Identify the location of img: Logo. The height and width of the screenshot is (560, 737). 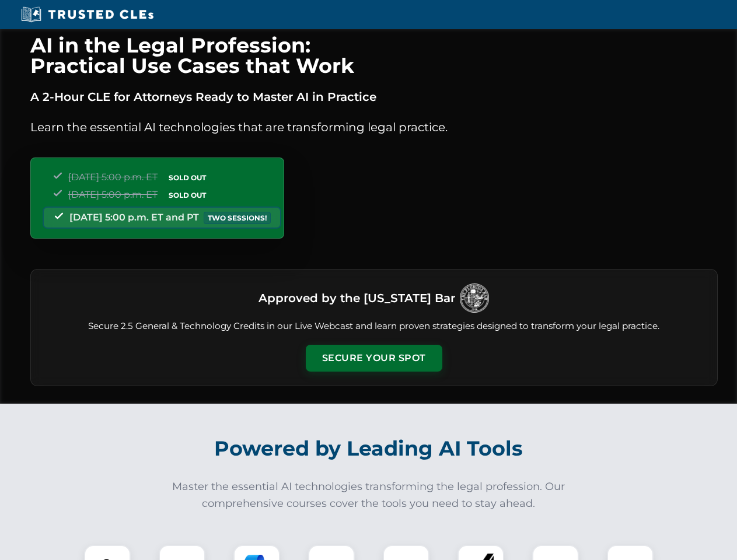
(474, 298).